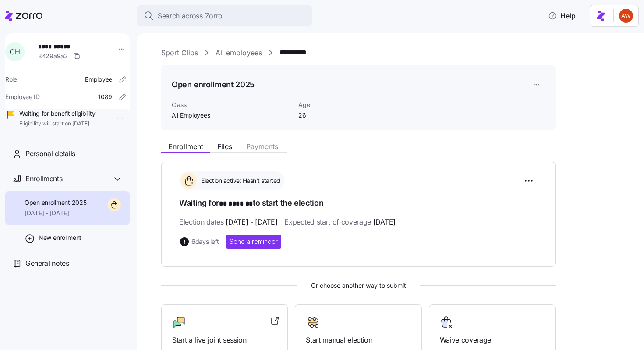 Image resolution: width=644 pixels, height=350 pixels. What do you see at coordinates (340, 222) in the screenshot?
I see `span: Expected start of coverage` at bounding box center [340, 222].